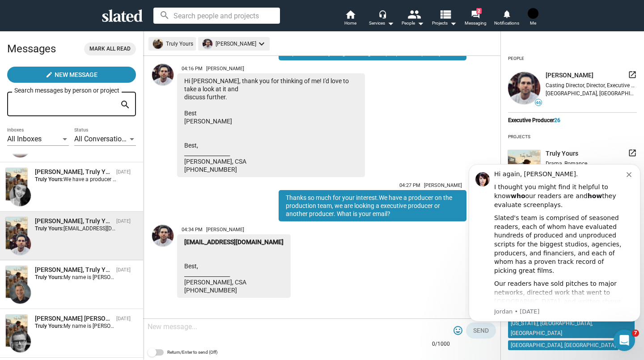  What do you see at coordinates (165, 18) in the screenshot?
I see `button: Dismiss notification` at bounding box center [165, 18].